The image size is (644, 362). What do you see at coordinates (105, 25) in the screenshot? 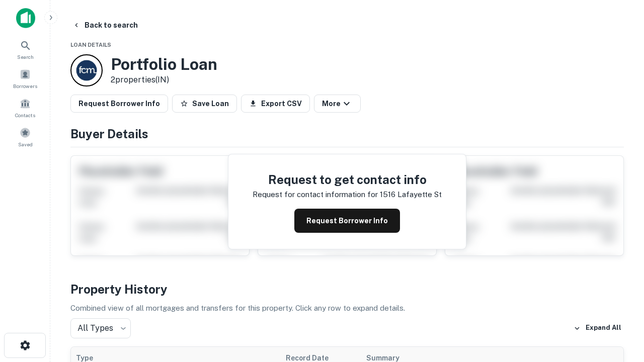
I see `button: Back to search` at bounding box center [105, 25].